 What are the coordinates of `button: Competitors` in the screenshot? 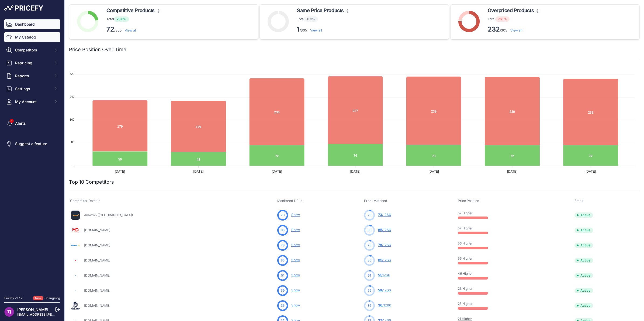 It's located at (32, 50).